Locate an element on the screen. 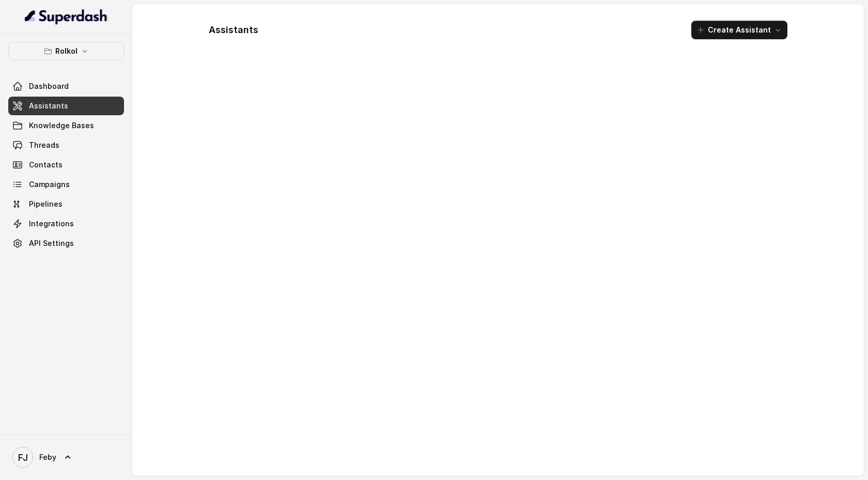  span: Knowledge Bases is located at coordinates (61, 126).